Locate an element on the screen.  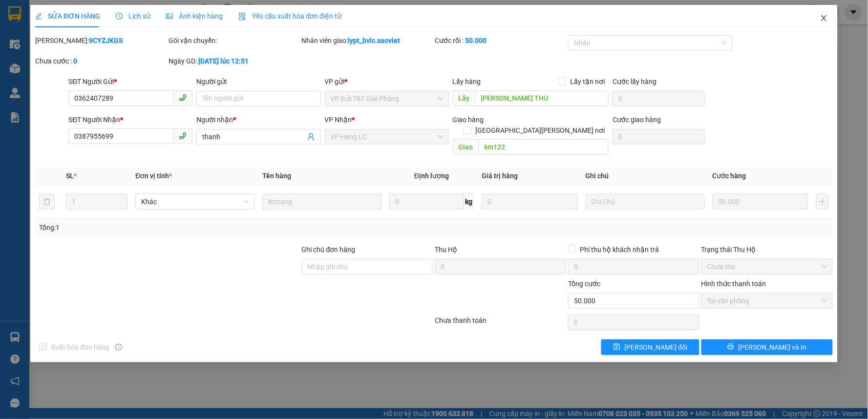
span: save is located at coordinates (617, 347).